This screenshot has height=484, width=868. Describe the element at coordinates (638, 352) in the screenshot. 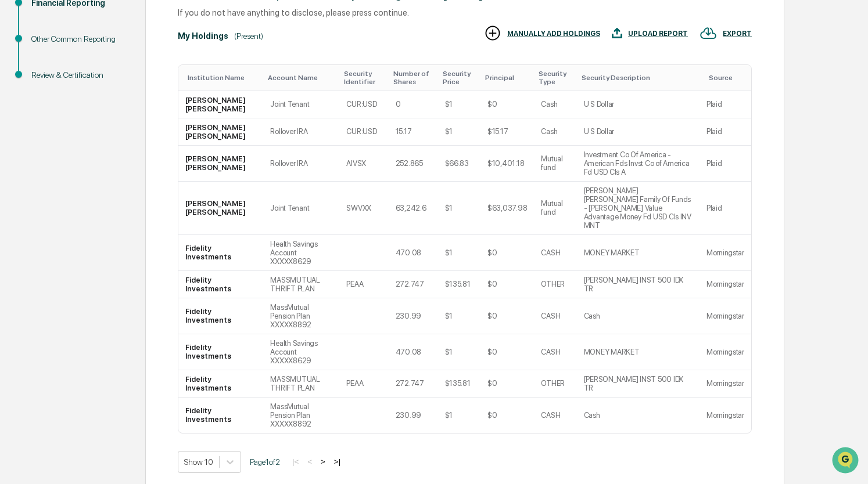

I see `td: MONEY MARKET` at that location.